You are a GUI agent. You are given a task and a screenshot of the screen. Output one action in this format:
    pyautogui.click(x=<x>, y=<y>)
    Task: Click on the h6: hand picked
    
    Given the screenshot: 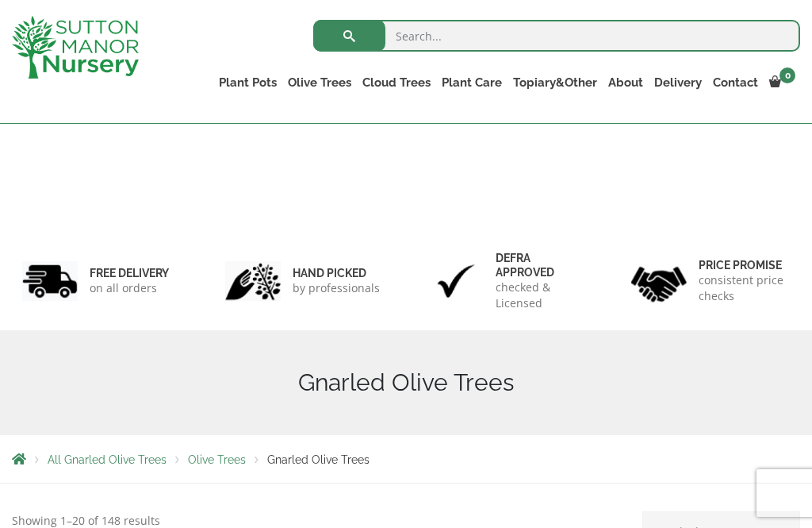 What is the action you would take?
    pyautogui.click(x=337, y=273)
    